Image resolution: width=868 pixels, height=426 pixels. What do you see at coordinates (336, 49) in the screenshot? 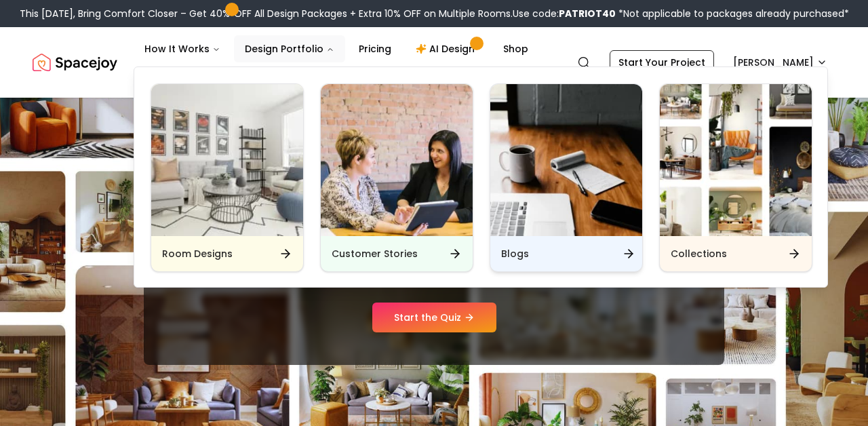
I see `nav: Main` at bounding box center [336, 49].